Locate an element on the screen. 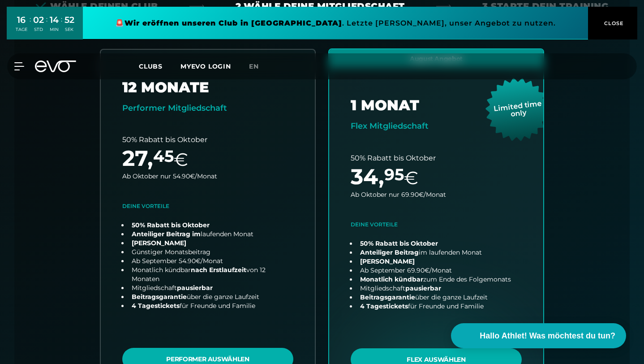 The height and width of the screenshot is (364, 644). div: STD is located at coordinates (38, 30).